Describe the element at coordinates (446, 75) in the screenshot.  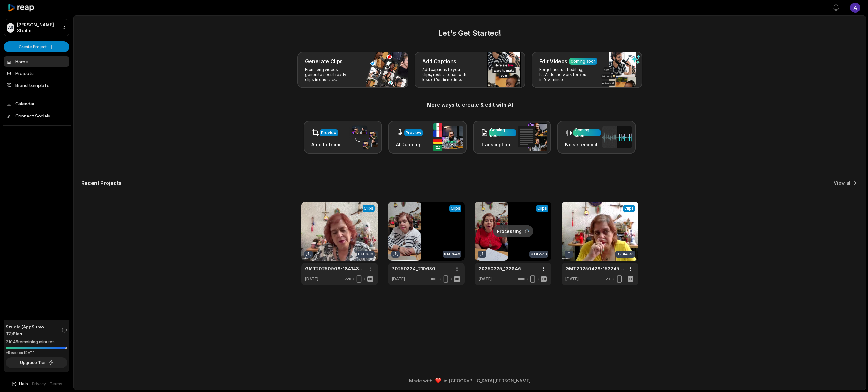
I see `p: Add captions to your clips, reels, stories with less effort in no time.` at that location.